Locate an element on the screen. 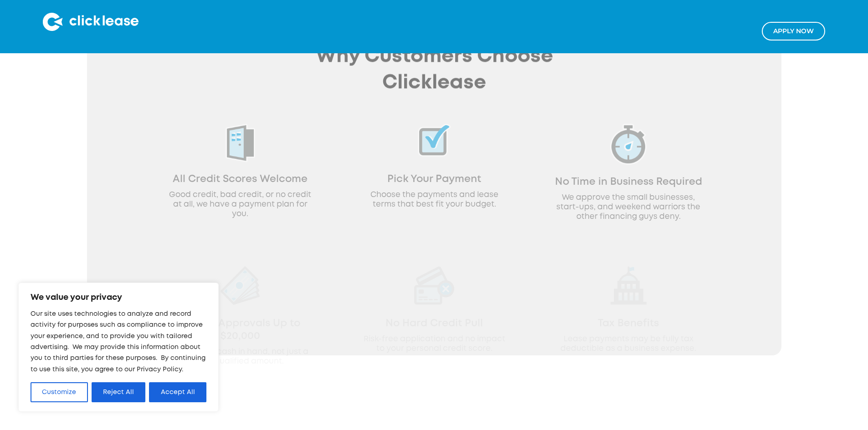 This screenshot has height=430, width=868. div: Tax Benefits is located at coordinates (628, 324).